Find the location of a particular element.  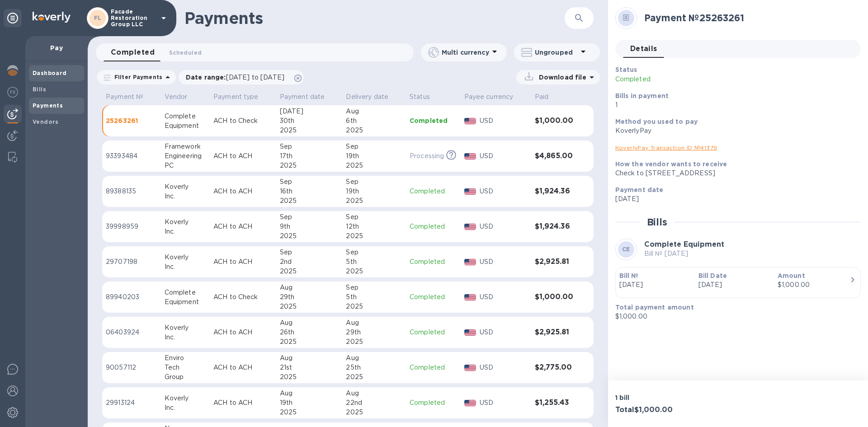

p: 89940203 is located at coordinates (132, 297).